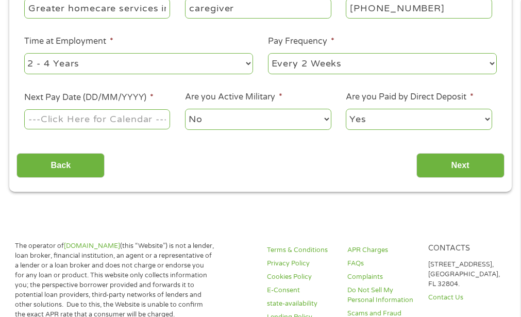 The image size is (521, 317). Describe the element at coordinates (60, 165) in the screenshot. I see `input: Back` at that location.